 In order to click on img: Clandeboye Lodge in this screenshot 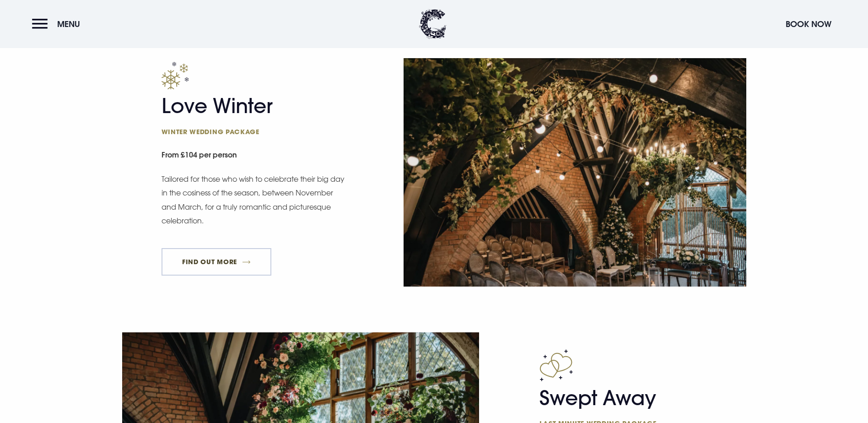, I will do `click(433, 24)`.